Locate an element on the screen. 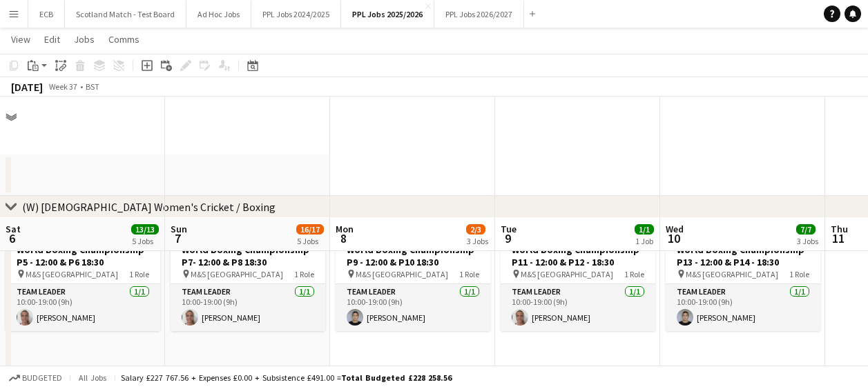 This screenshot has width=868, height=389. span: 7/7 is located at coordinates (806, 229).